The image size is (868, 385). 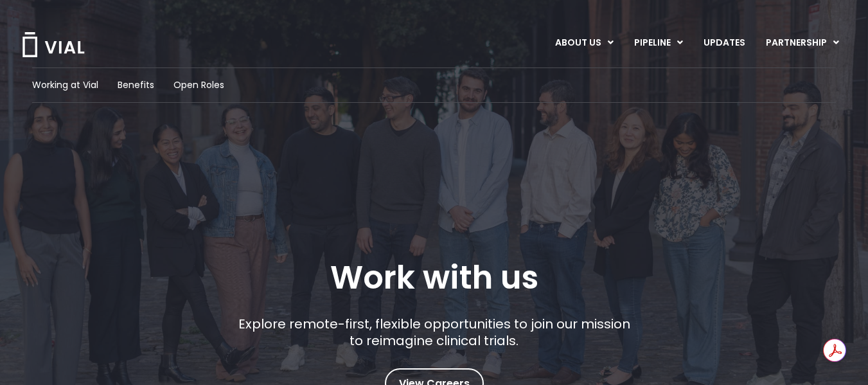 I want to click on span: Open Roles, so click(x=198, y=85).